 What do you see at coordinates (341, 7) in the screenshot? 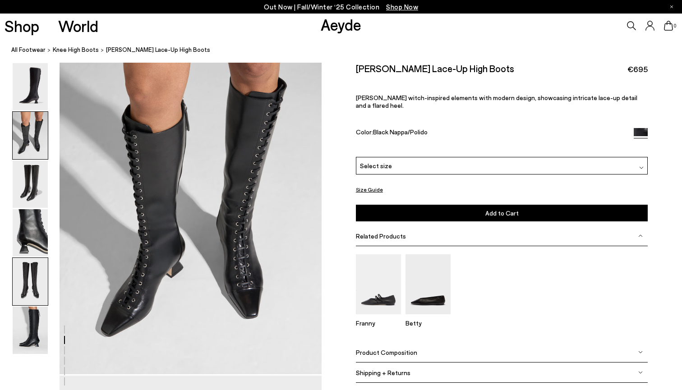
I see `p: Out Now | Fall/Winter ‘25 Collection` at bounding box center [341, 7].